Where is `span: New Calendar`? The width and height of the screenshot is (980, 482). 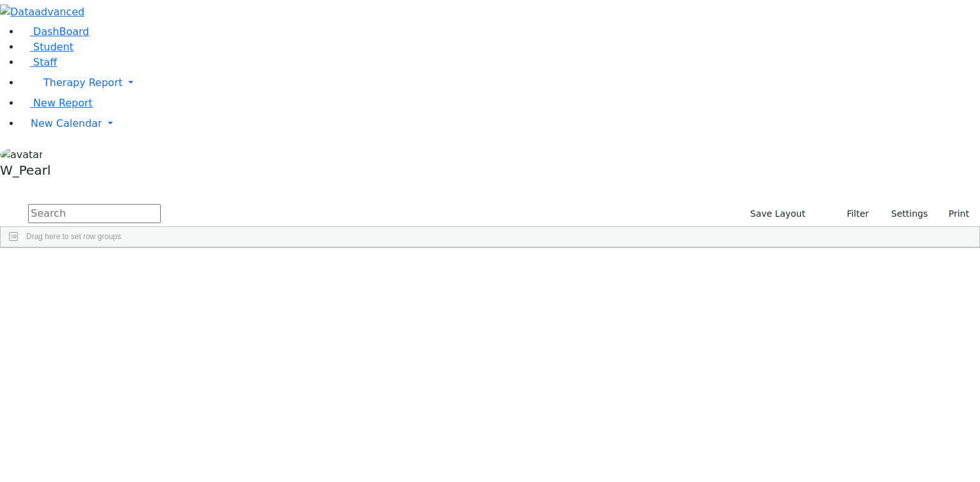
span: New Calendar is located at coordinates (67, 123).